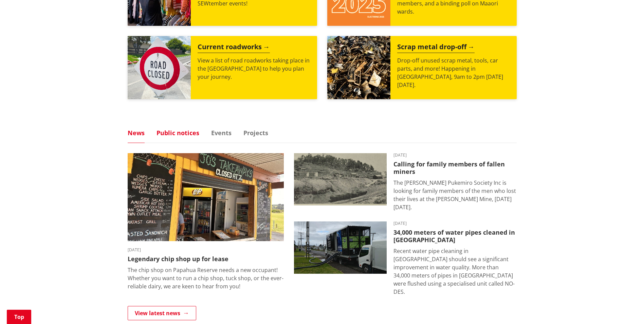 The width and height of the screenshot is (644, 324). I want to click on a: View latest news, so click(162, 313).